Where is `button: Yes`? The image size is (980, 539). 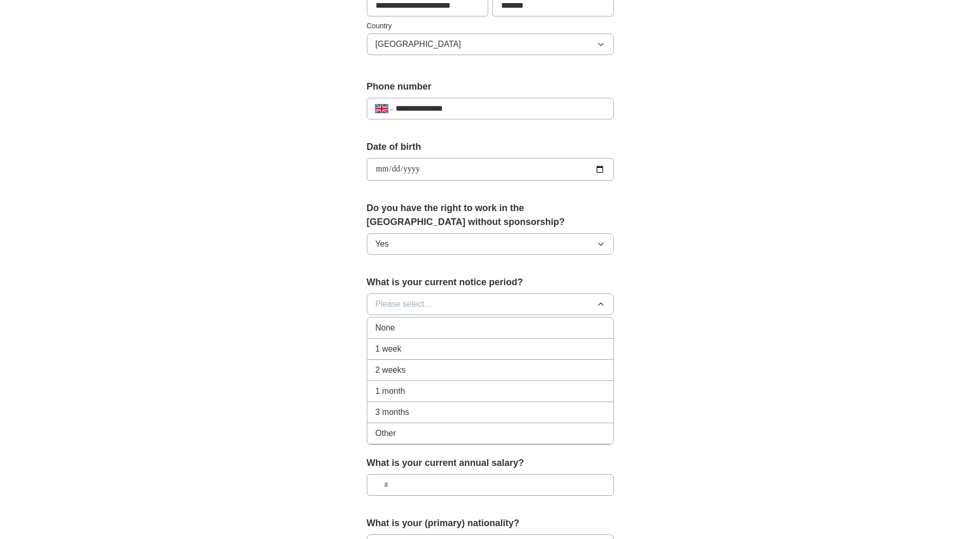 button: Yes is located at coordinates (490, 244).